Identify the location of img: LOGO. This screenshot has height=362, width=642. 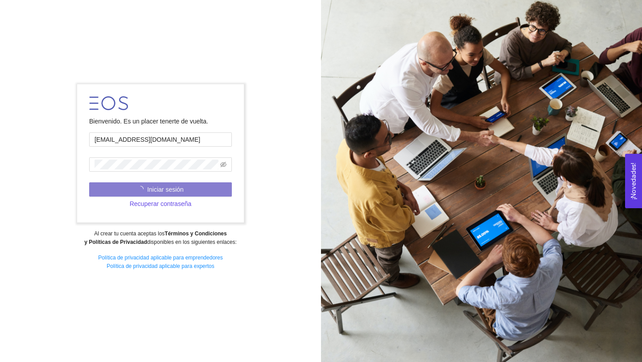
(108, 103).